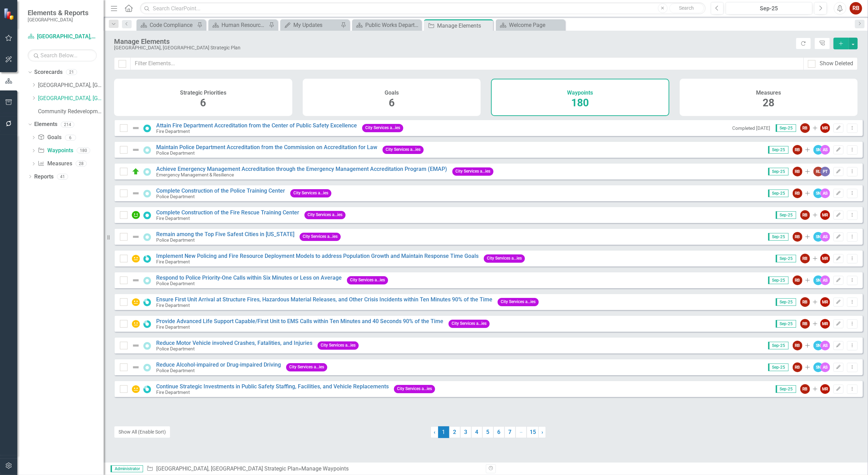  I want to click on a: Reduce Alcohol-impaired or Drug-impaired Driving, so click(218, 365).